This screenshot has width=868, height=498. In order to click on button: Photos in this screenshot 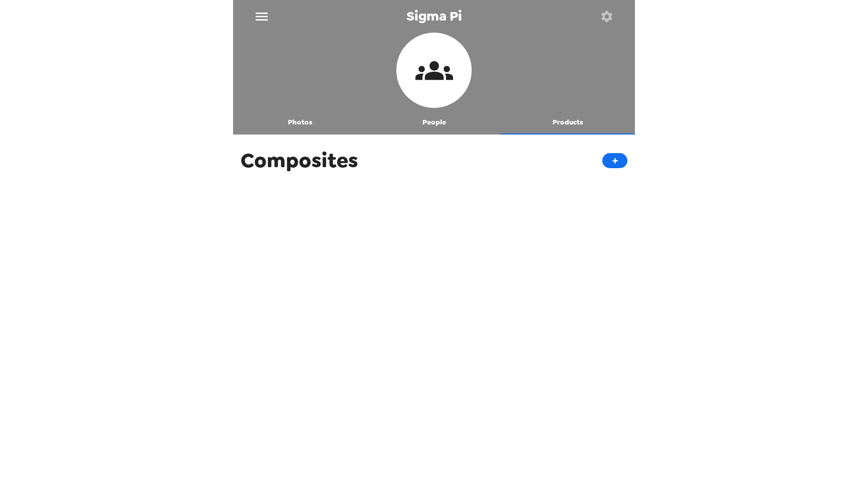, I will do `click(300, 123)`.